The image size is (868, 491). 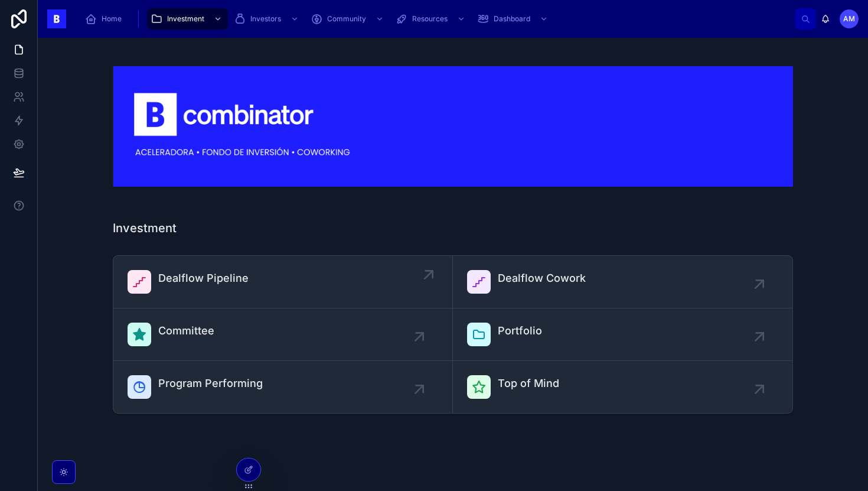 I want to click on span: Dealflow Cowork, so click(x=542, y=278).